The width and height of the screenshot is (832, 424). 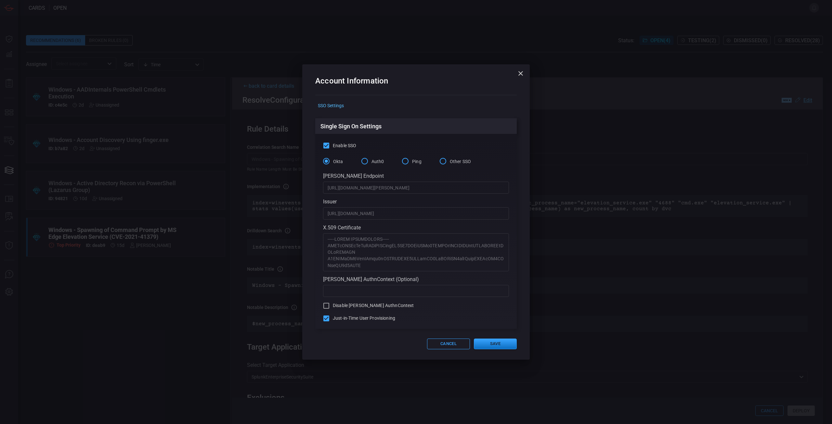 What do you see at coordinates (417, 162) in the screenshot?
I see `span: Ping` at bounding box center [417, 162].